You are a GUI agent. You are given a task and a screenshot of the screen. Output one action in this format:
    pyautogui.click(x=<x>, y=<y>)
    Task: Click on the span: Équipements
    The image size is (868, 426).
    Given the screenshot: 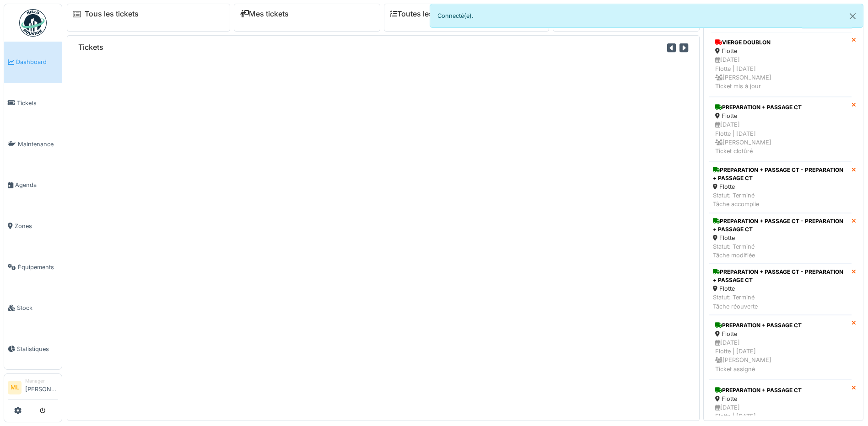 What is the action you would take?
    pyautogui.click(x=38, y=267)
    